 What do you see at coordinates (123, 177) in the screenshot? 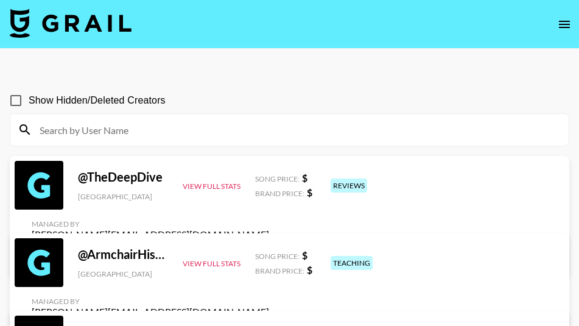
I see `div: @ TheDeepDive` at bounding box center [123, 177].